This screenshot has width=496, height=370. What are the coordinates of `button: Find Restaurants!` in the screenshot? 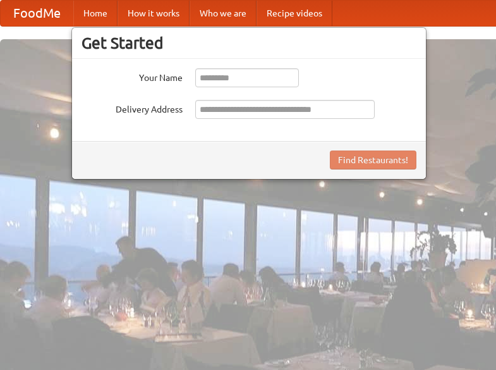 It's located at (373, 160).